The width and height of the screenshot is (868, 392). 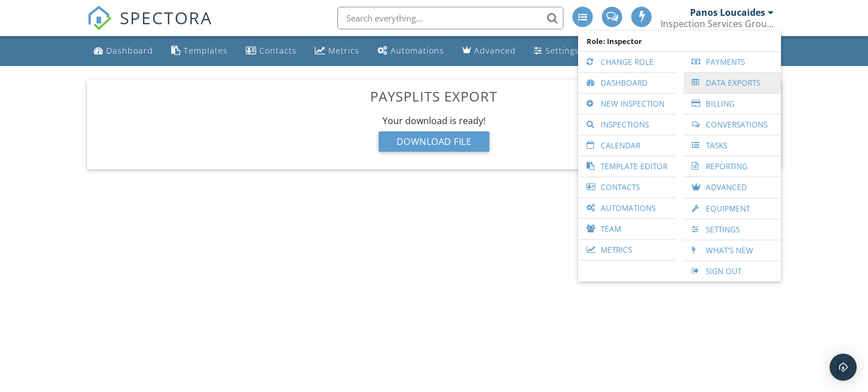 I want to click on div: Templates, so click(x=205, y=51).